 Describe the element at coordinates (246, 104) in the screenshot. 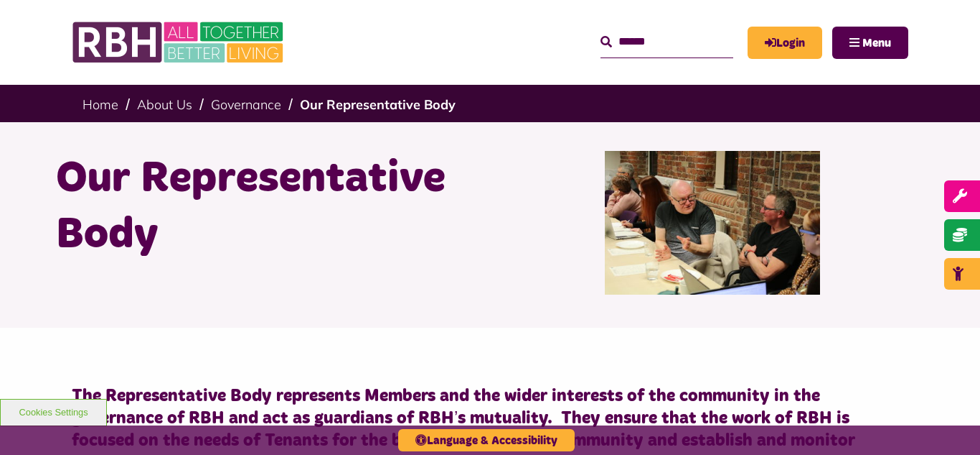

I see `a: Governance` at that location.